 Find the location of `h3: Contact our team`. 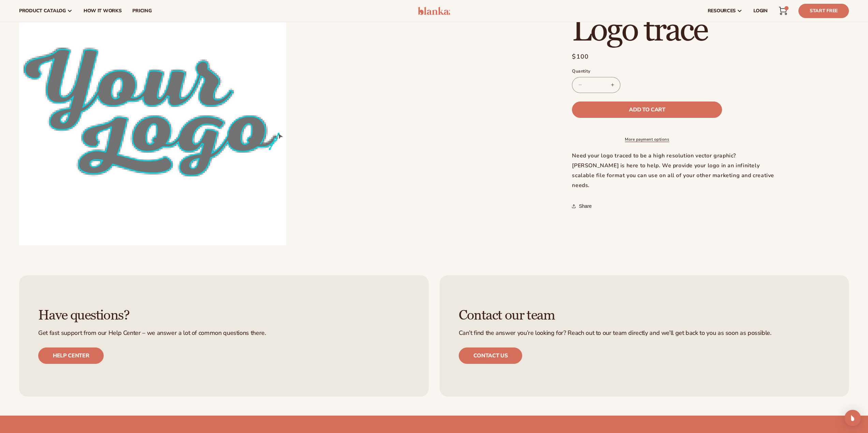

h3: Contact our team is located at coordinates (644, 316).